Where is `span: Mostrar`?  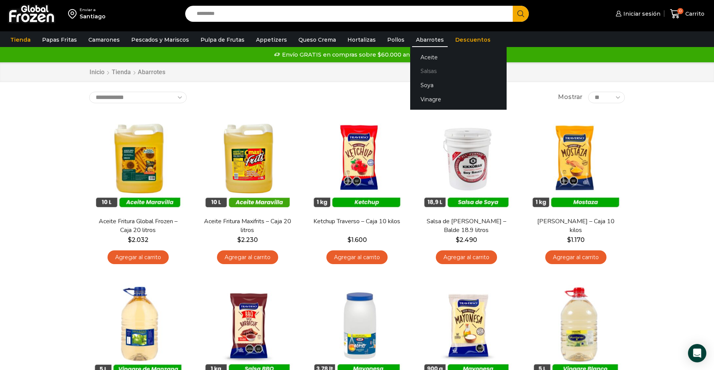
span: Mostrar is located at coordinates (570, 97).